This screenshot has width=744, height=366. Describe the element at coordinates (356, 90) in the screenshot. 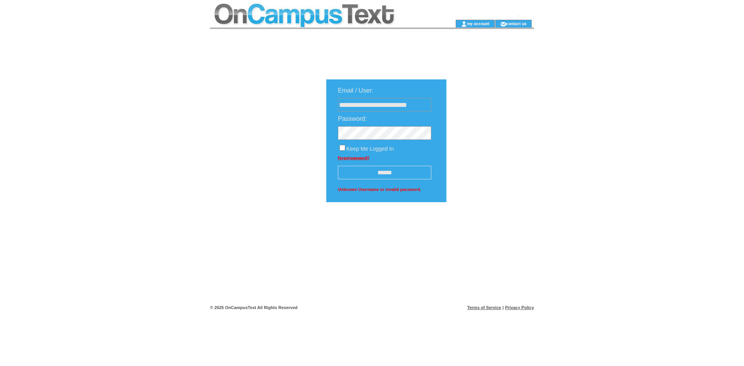

I see `span: Email / User:` at that location.